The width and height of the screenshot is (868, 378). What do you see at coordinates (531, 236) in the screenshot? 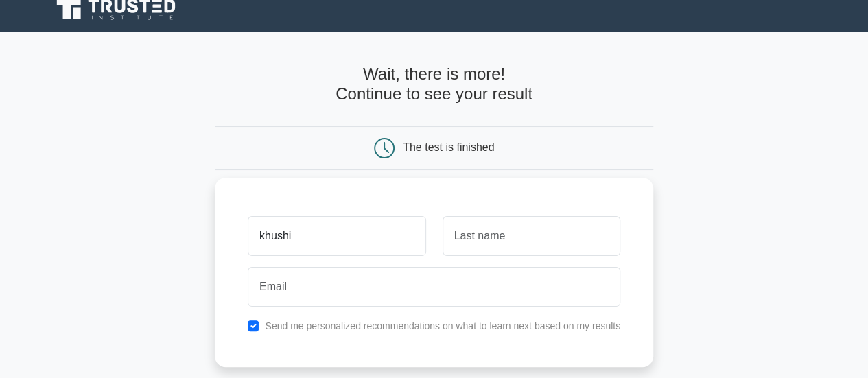
I see `input: Last name` at bounding box center [531, 236].